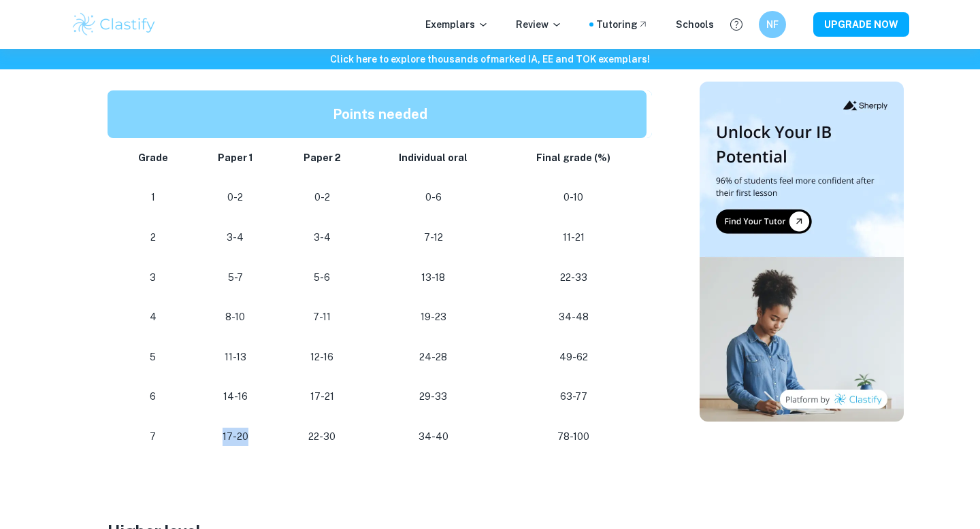  Describe the element at coordinates (235, 278) in the screenshot. I see `p: 5-7` at that location.